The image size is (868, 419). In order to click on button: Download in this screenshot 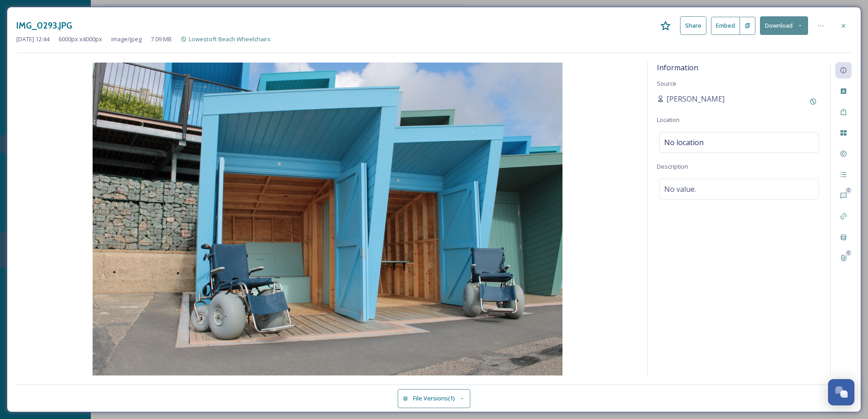, I will do `click(784, 25)`.